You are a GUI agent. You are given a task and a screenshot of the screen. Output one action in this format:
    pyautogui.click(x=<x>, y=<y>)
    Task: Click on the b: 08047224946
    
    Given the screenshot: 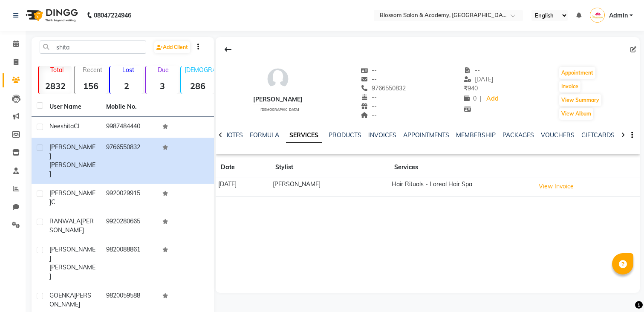 What is the action you would take?
    pyautogui.click(x=113, y=15)
    